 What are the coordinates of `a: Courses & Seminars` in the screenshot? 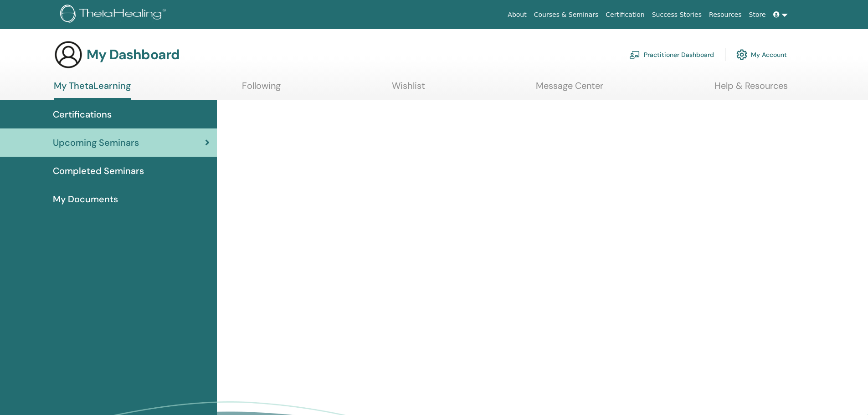 It's located at (566, 14).